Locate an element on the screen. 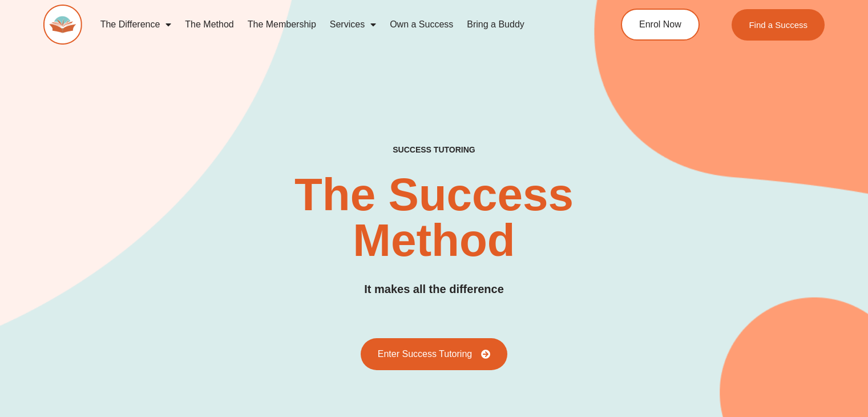 This screenshot has width=868, height=417. a: Enter Success Tutoring is located at coordinates (434, 354).